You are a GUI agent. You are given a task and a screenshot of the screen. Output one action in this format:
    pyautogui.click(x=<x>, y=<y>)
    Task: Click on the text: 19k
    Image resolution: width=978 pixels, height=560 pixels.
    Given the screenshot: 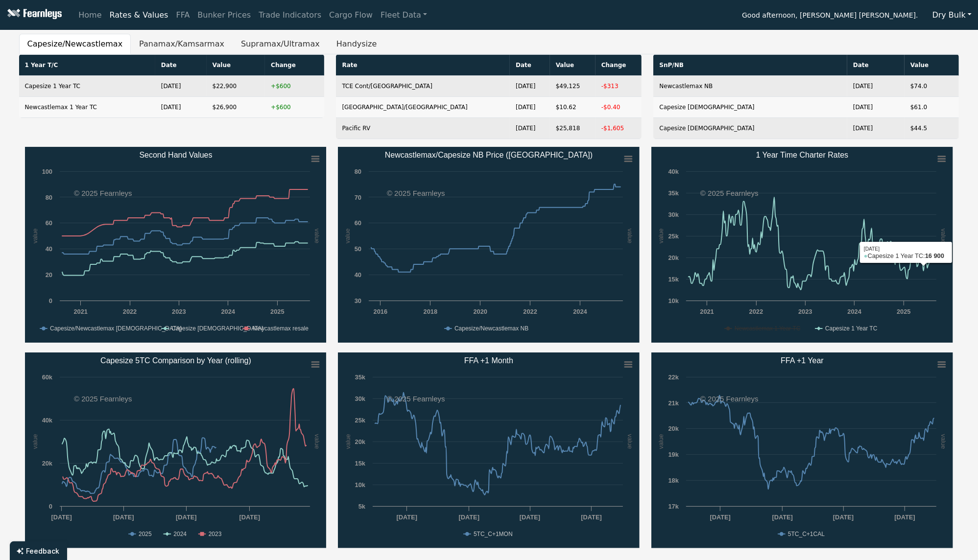 What is the action you would take?
    pyautogui.click(x=674, y=455)
    